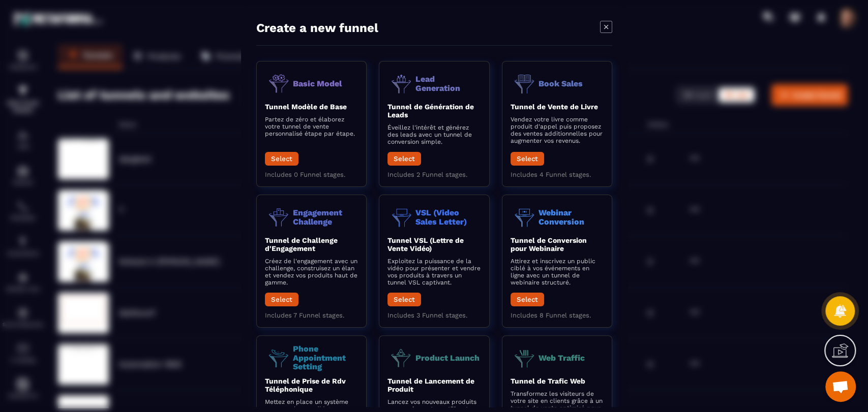  I want to click on p: Éveillez l'intérêt et générez des leads avec un tunnel de conversion simple., so click(434, 134).